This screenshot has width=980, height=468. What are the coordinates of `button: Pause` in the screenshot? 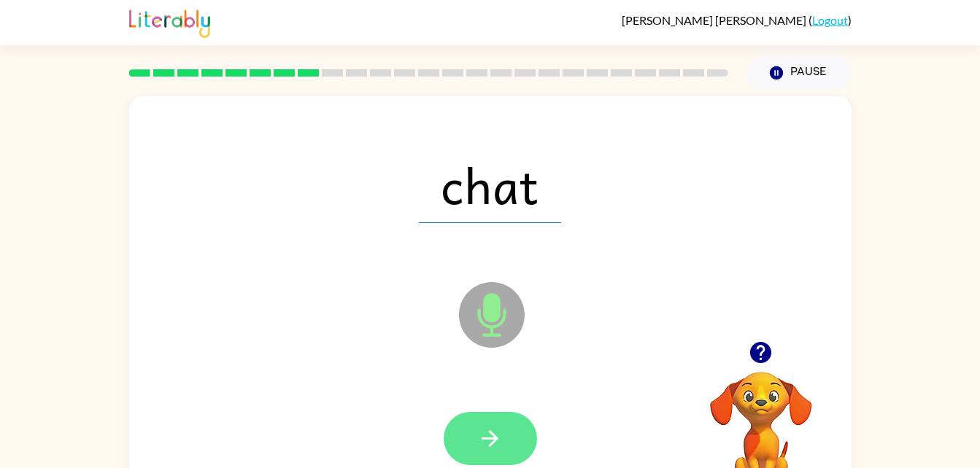 It's located at (799, 73).